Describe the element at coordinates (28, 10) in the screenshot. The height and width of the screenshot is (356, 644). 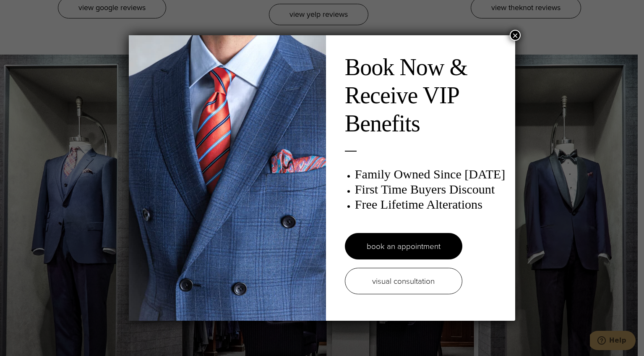
I see `span: Help` at that location.